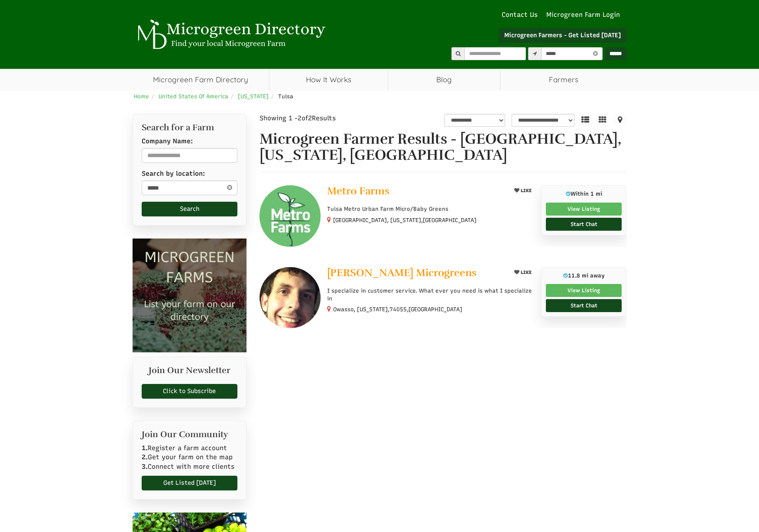 The image size is (759, 532). I want to click on b: 3., so click(145, 467).